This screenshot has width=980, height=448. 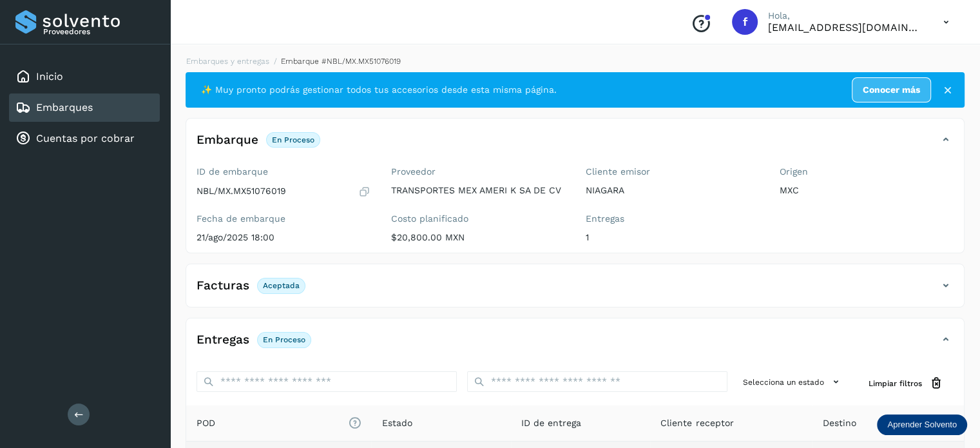 I want to click on p: 21/ago/2025 18:00, so click(x=283, y=237).